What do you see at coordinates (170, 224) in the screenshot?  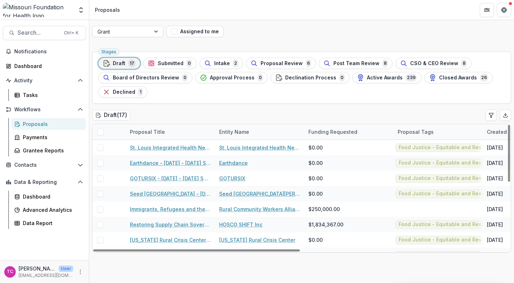 I see `a: Restoring Supply Chain Sovereignty, Food Justice, and Intergenerational Wealth for the Descendant...` at bounding box center [170, 224].